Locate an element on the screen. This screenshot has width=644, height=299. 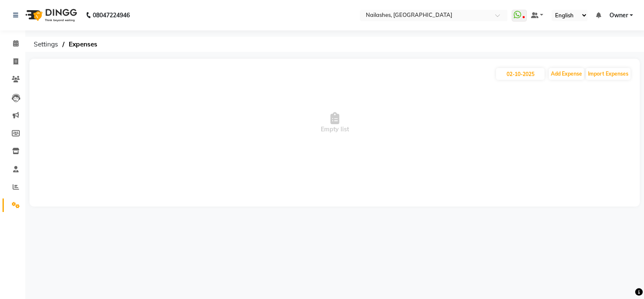
input: PLACEHOLDER.DATE is located at coordinates (520, 74).